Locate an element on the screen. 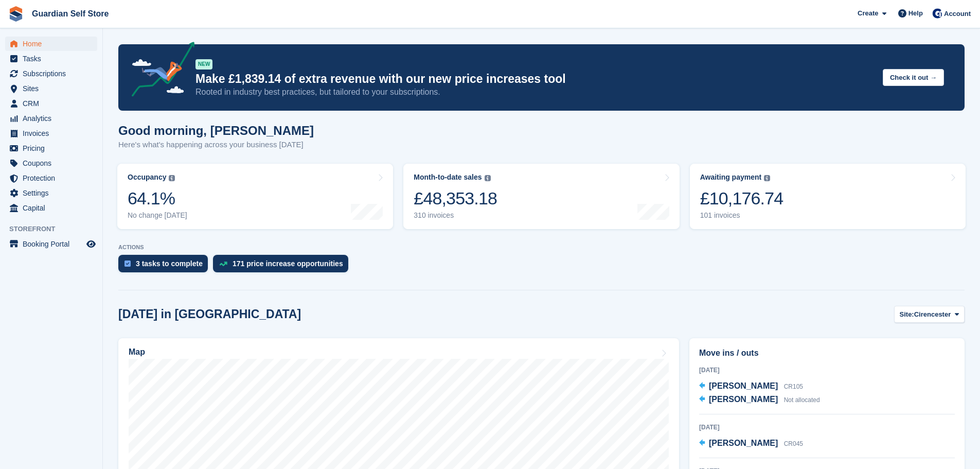 The height and width of the screenshot is (469, 980). span: CR105 is located at coordinates (793, 387).